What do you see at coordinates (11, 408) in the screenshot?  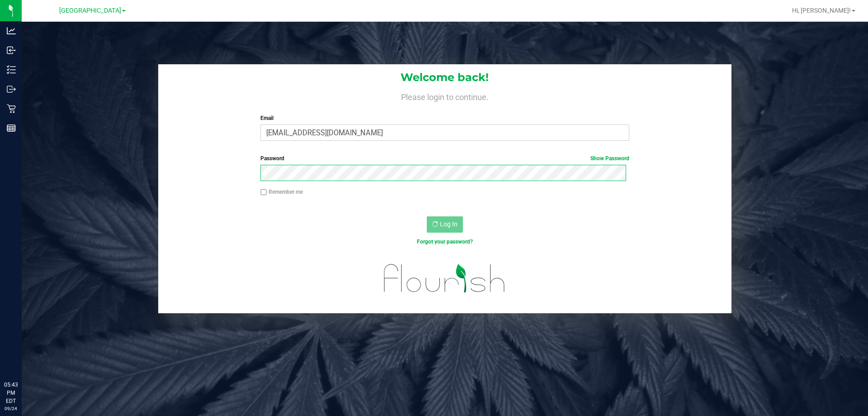 I see `p: 09/24` at bounding box center [11, 408].